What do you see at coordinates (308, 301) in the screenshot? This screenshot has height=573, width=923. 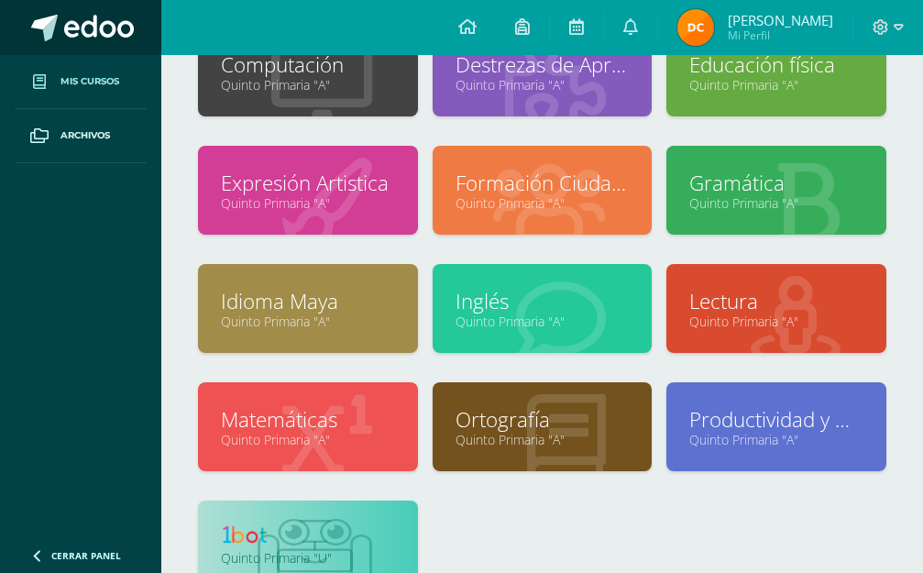 I see `a: Idioma Maya` at bounding box center [308, 301].